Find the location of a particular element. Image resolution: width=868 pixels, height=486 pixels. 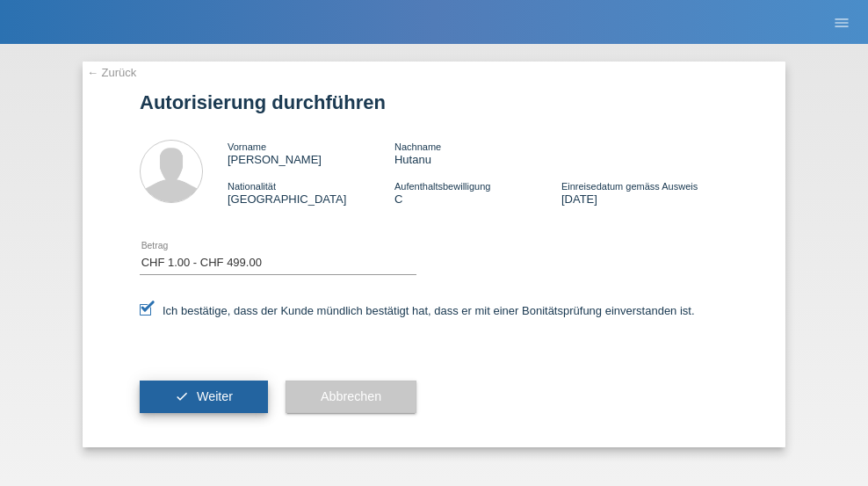

span: Vorname is located at coordinates (247, 147).